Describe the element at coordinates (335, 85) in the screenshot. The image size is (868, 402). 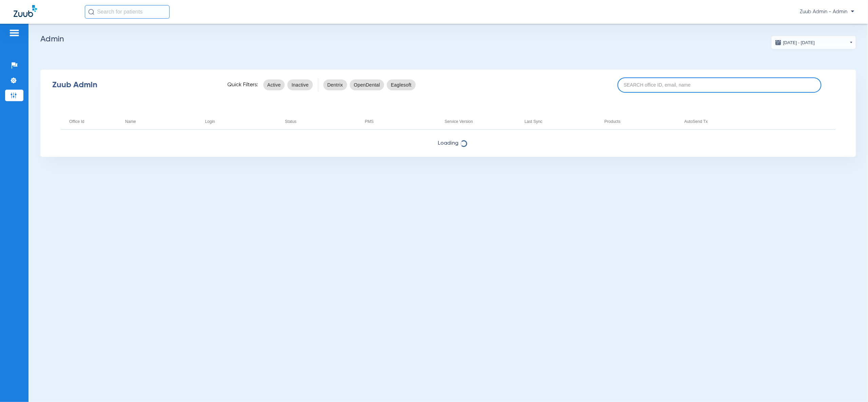
I see `span: Dentrix` at that location.